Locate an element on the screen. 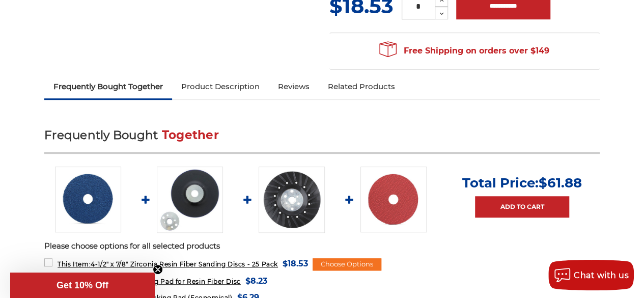 This screenshot has width=644, height=298. span: Free Shipping on orders over $149 is located at coordinates (464, 51).